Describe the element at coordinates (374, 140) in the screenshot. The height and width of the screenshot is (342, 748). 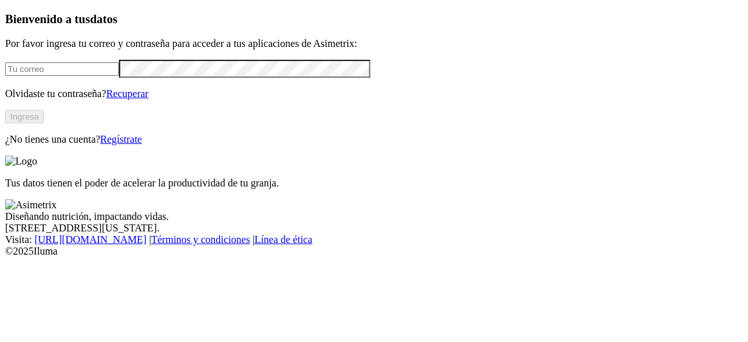
I see `p: ¿No tienes una cuenta?` at that location.